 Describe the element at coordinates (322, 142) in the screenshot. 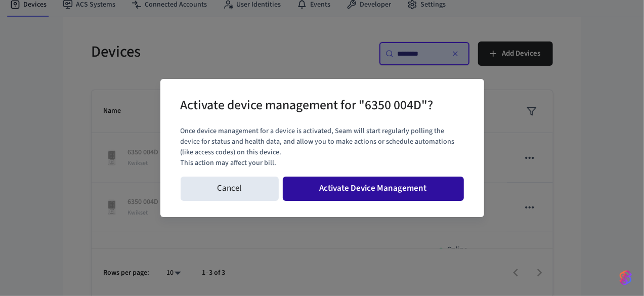

I see `p: Once device management for a device is activated, Seam will start regularly polling the device fo...` at that location.